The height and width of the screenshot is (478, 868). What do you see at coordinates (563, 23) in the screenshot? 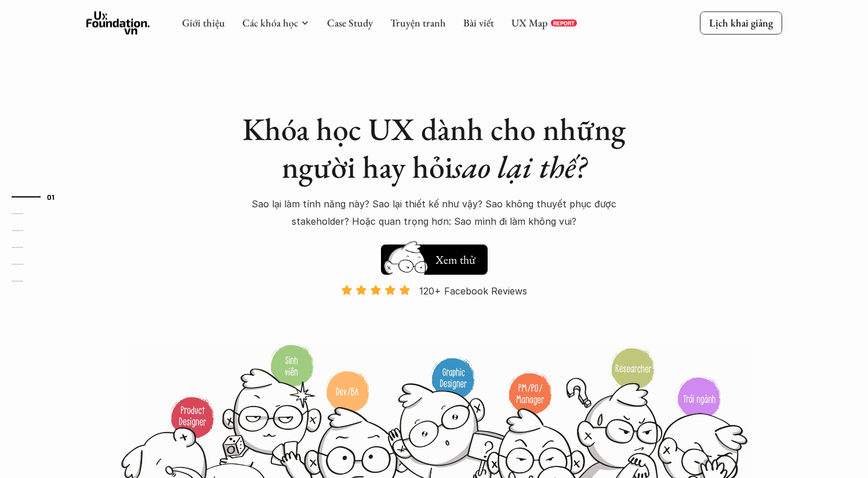
I see `p: REPORT` at bounding box center [563, 23].